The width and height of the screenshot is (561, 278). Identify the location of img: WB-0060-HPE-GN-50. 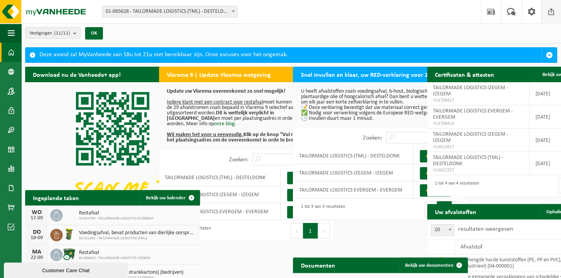
(69, 234).